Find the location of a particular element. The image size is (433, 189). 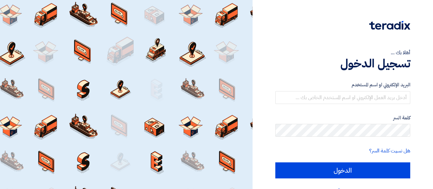

label: البريد الإلكتروني او اسم المستخدم is located at coordinates (343, 85).